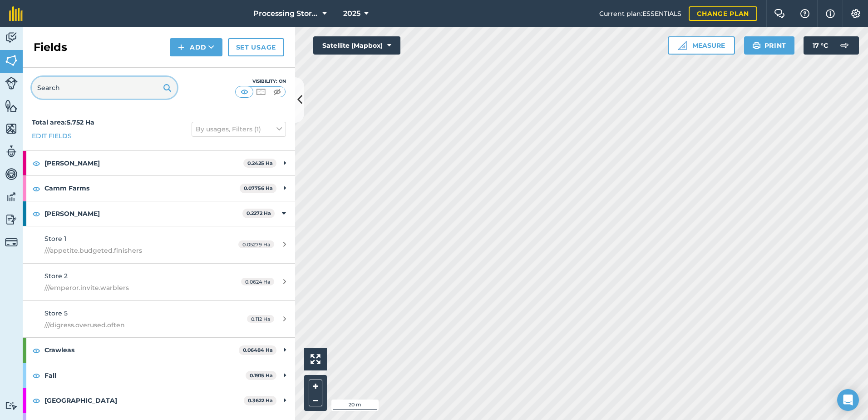 This screenshot has width=868, height=420. What do you see at coordinates (56, 313) in the screenshot?
I see `span: Store 5` at bounding box center [56, 313].